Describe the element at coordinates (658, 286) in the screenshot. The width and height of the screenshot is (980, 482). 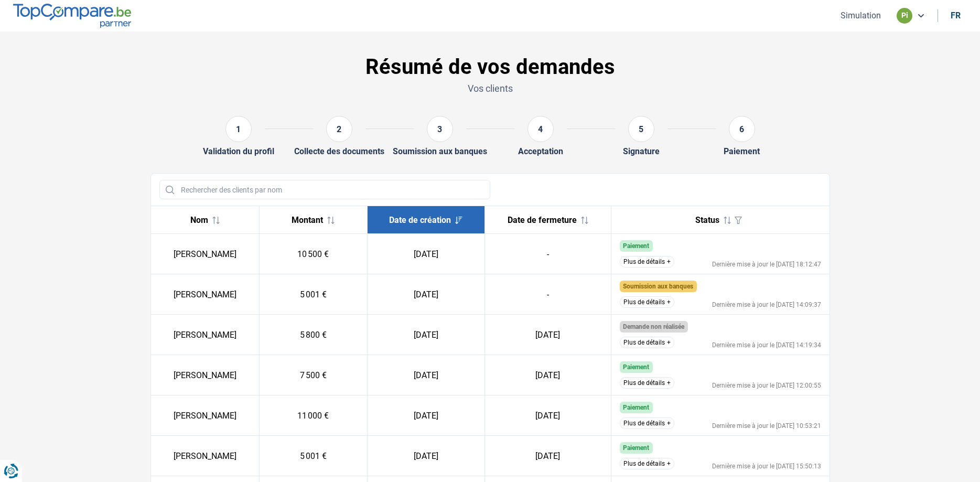
I see `span: Soumission aux banques` at that location.